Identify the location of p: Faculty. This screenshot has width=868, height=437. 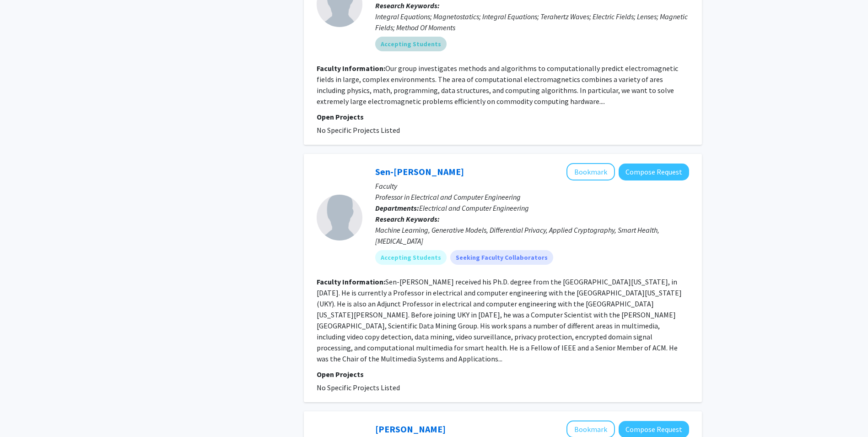
(532, 186).